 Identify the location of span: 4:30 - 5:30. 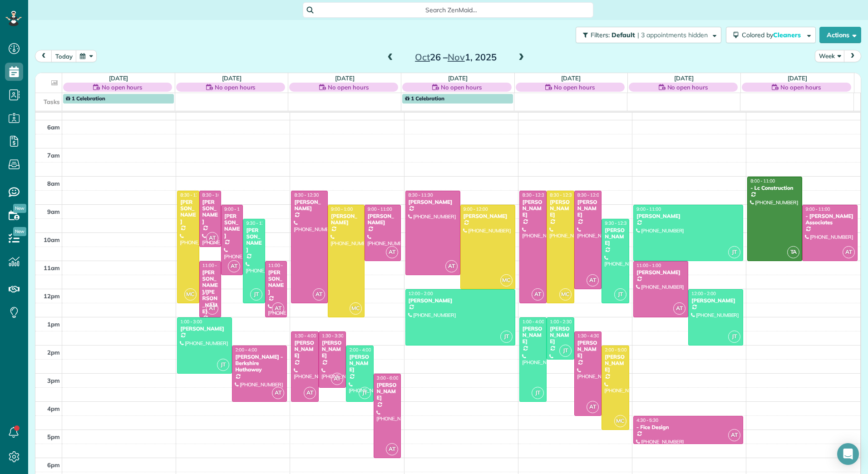
(647, 420).